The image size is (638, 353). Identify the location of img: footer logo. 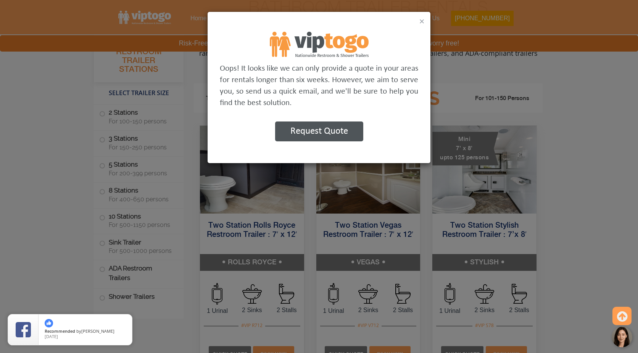
(319, 44).